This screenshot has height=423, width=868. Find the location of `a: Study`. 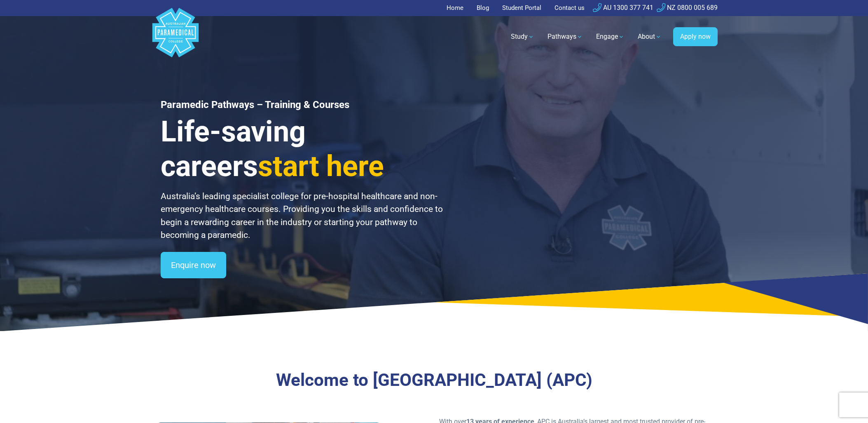

a: Study is located at coordinates (522, 37).